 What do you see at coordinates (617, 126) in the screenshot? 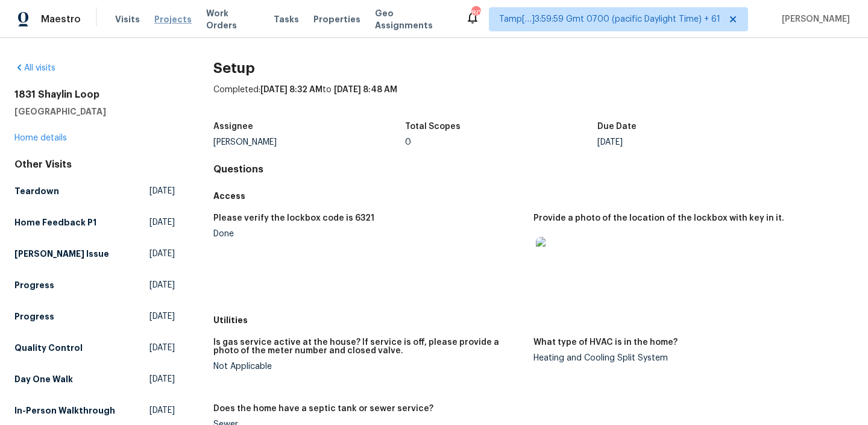
I see `h5: Due Date` at bounding box center [617, 126].